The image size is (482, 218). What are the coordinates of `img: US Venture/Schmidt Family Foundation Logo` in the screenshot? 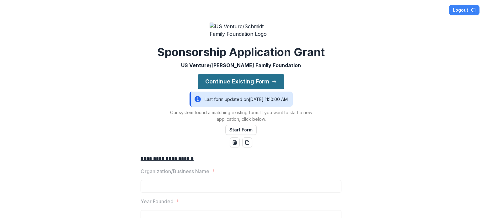 It's located at (241, 30).